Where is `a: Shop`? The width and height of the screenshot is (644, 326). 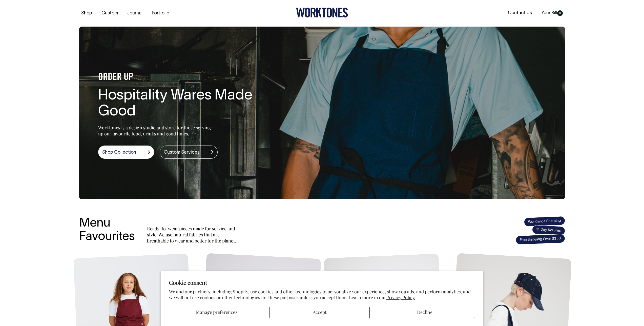 a: Shop is located at coordinates (86, 13).